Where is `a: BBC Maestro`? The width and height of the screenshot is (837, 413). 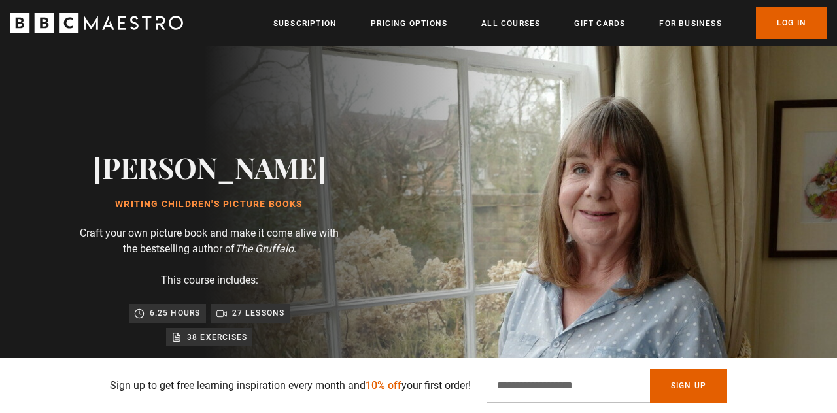
a: BBC Maestro is located at coordinates (96, 23).